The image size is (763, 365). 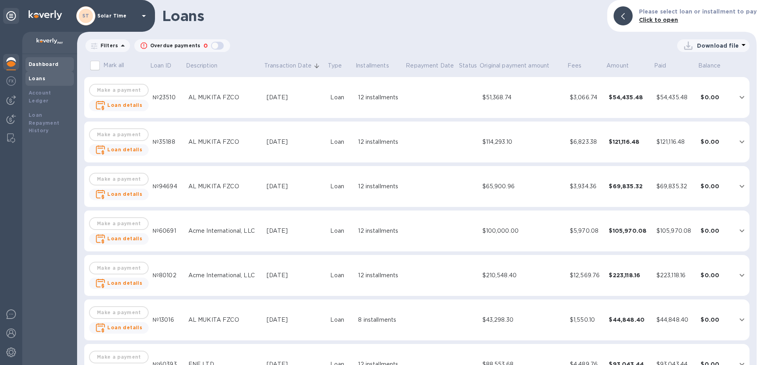 What do you see at coordinates (37, 78) in the screenshot?
I see `b: Loans` at bounding box center [37, 78].